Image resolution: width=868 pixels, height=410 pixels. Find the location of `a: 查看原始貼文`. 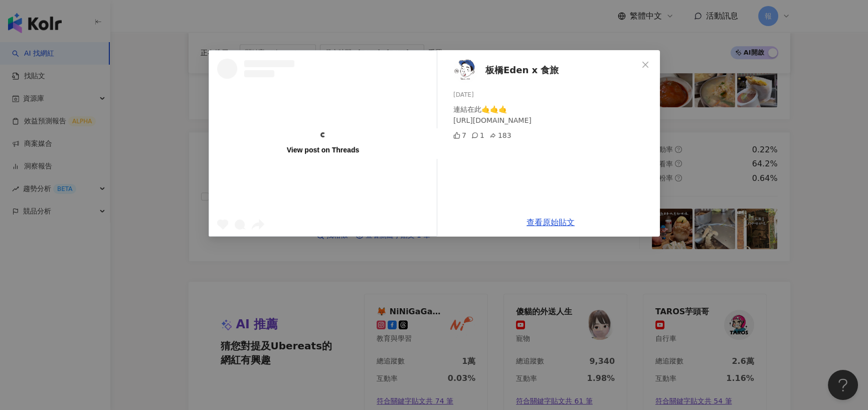

a: 查看原始貼文 is located at coordinates (551, 222).